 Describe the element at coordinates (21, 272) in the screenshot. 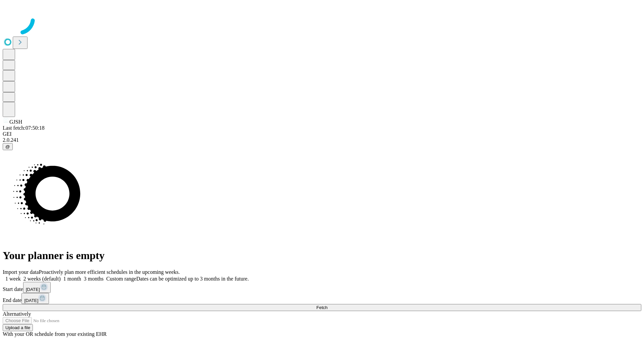

I see `span: Import your data` at that location.